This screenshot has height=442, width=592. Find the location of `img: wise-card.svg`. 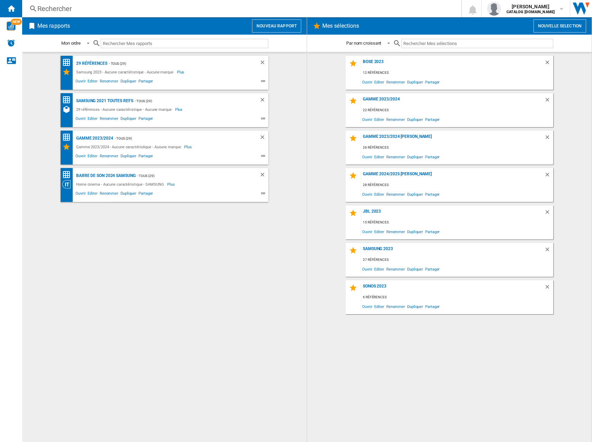

img: wise-card.svg is located at coordinates (11, 26).